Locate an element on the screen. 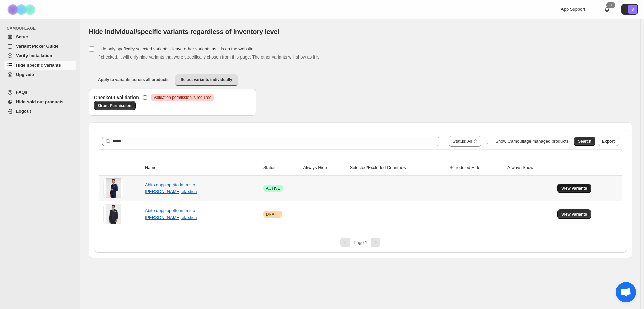 The width and height of the screenshot is (644, 309). span: Variant Picker Guide is located at coordinates (37, 46).